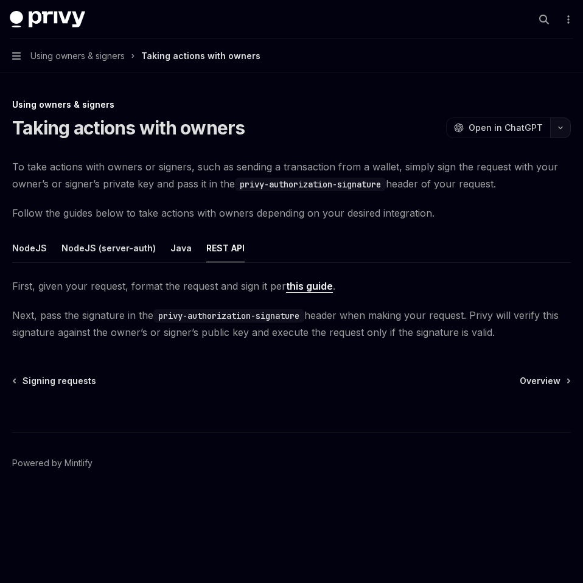 The height and width of the screenshot is (583, 583). What do you see at coordinates (498, 128) in the screenshot?
I see `button: Open in ChatGPT` at bounding box center [498, 128].